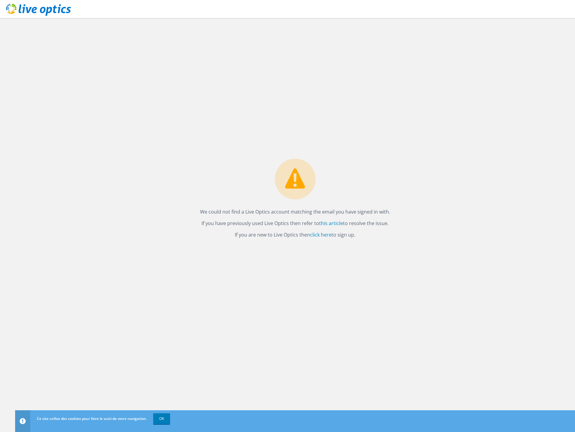 This screenshot has width=575, height=432. What do you see at coordinates (321, 235) in the screenshot?
I see `a: click here` at bounding box center [321, 235].